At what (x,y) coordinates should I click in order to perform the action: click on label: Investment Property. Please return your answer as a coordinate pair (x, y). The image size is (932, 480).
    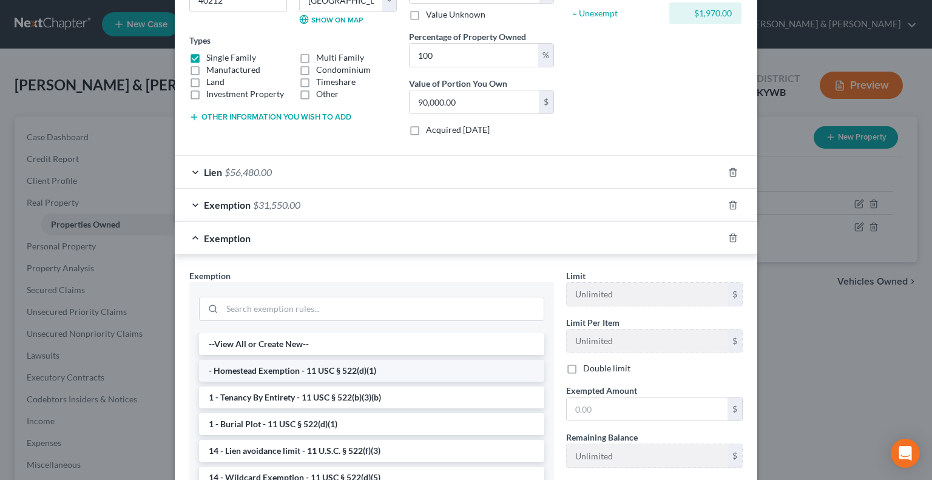
    Looking at the image, I should click on (245, 94).